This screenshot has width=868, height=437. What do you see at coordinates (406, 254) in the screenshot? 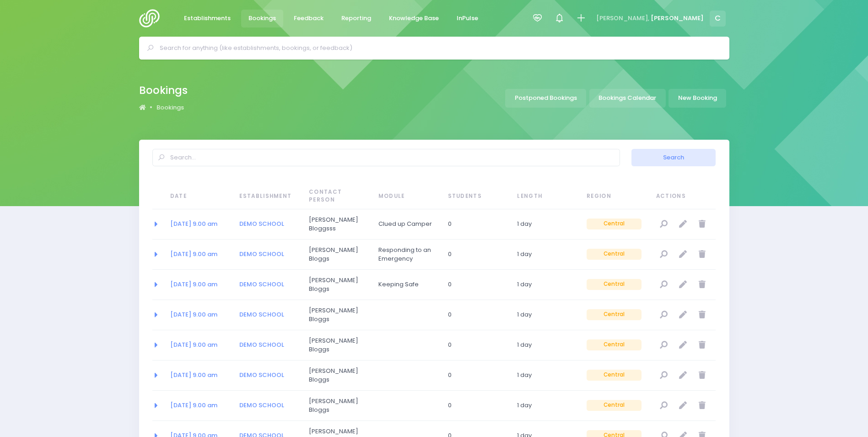
I see `span: Responding to an Emergency` at bounding box center [406, 254].